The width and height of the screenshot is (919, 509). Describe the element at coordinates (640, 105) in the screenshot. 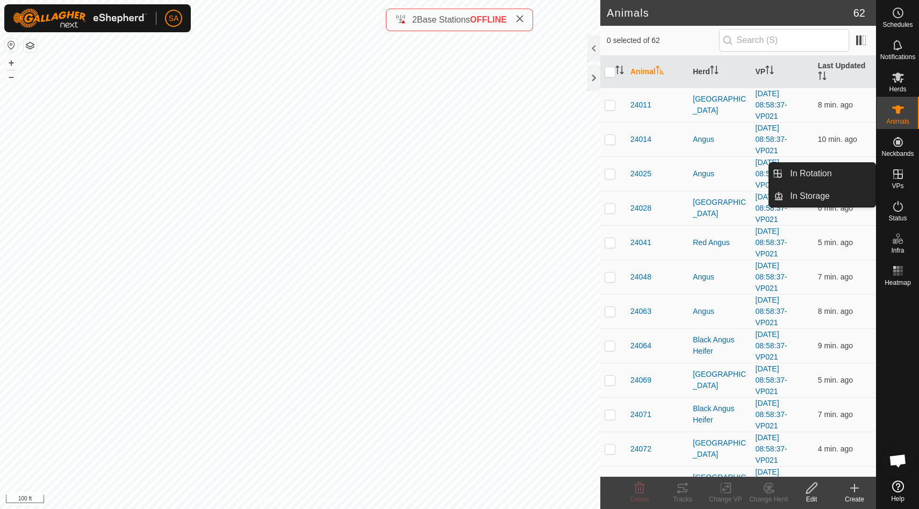

I see `span: 24011` at that location.